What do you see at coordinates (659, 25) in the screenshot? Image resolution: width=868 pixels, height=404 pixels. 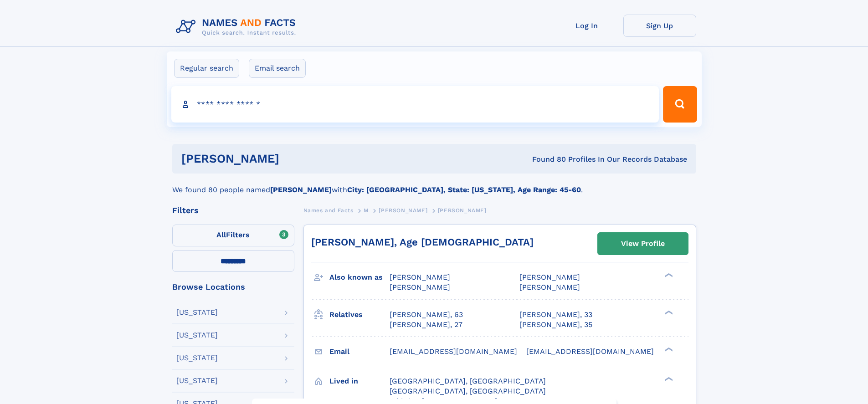 I see `a: Sign Up` at bounding box center [659, 25].